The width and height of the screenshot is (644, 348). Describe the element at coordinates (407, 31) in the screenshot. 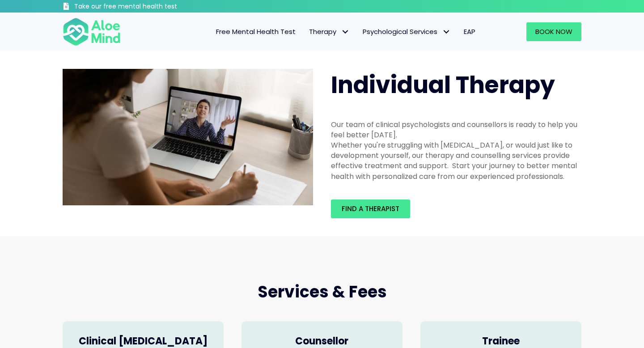

I see `span: Psychological Services` at that location.